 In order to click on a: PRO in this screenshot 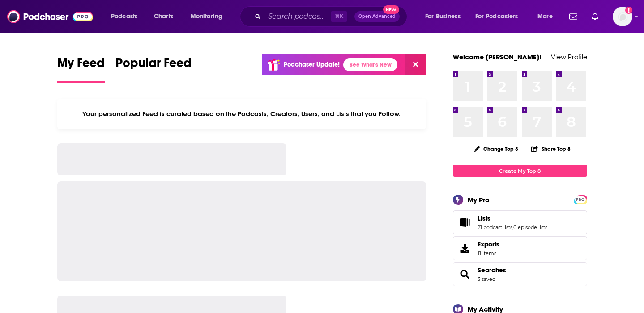, I will do `click(580, 199)`.